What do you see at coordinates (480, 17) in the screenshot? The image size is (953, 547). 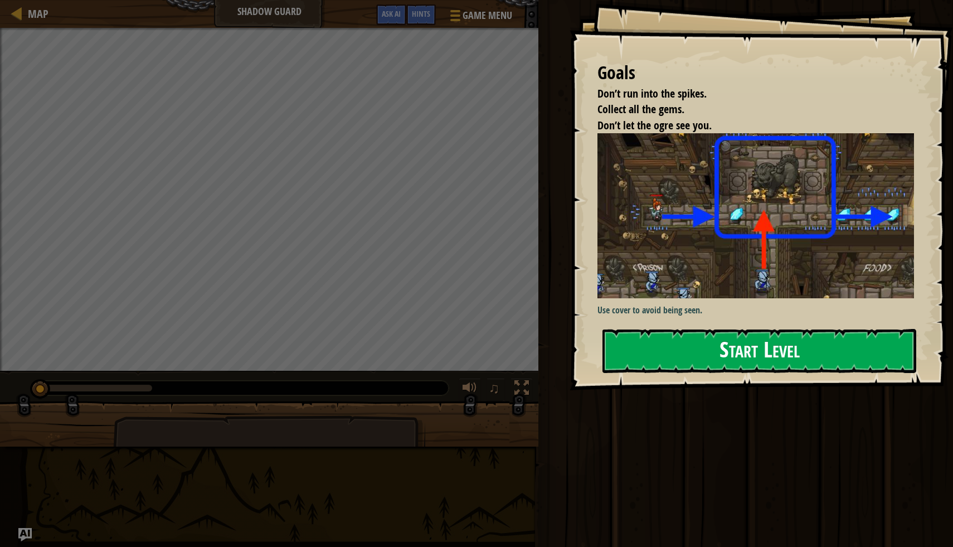 I see `button: Game Menu` at bounding box center [480, 17].